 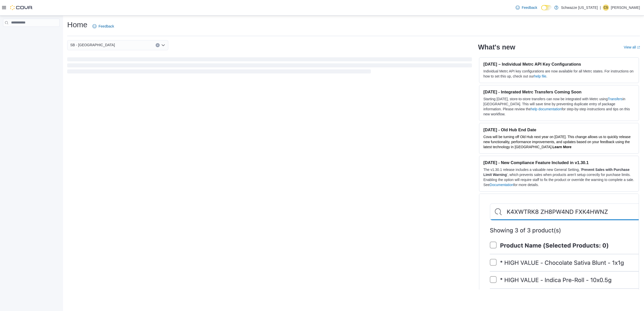 What do you see at coordinates (163, 45) in the screenshot?
I see `button: Open list of options` at bounding box center [163, 45].